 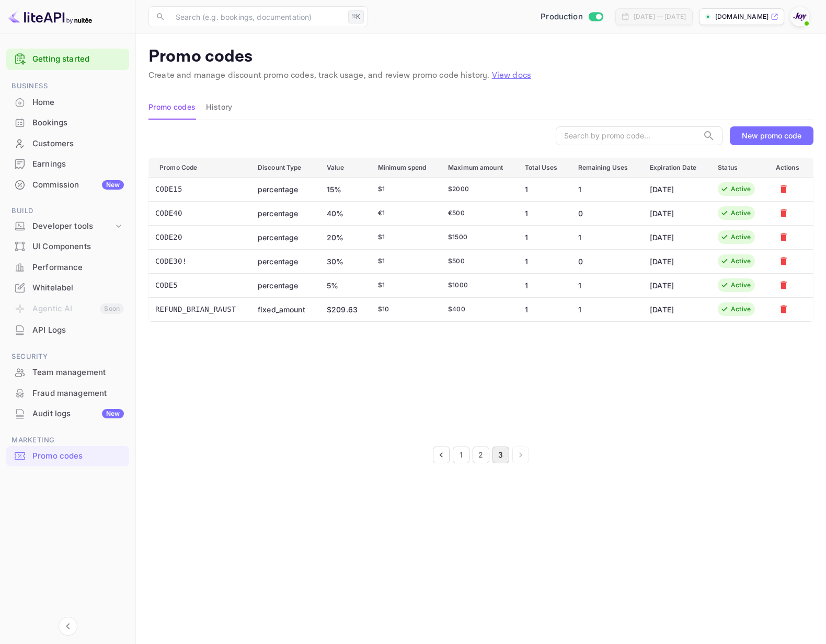 What do you see at coordinates (542, 167) in the screenshot?
I see `th: Total Uses` at bounding box center [542, 167].